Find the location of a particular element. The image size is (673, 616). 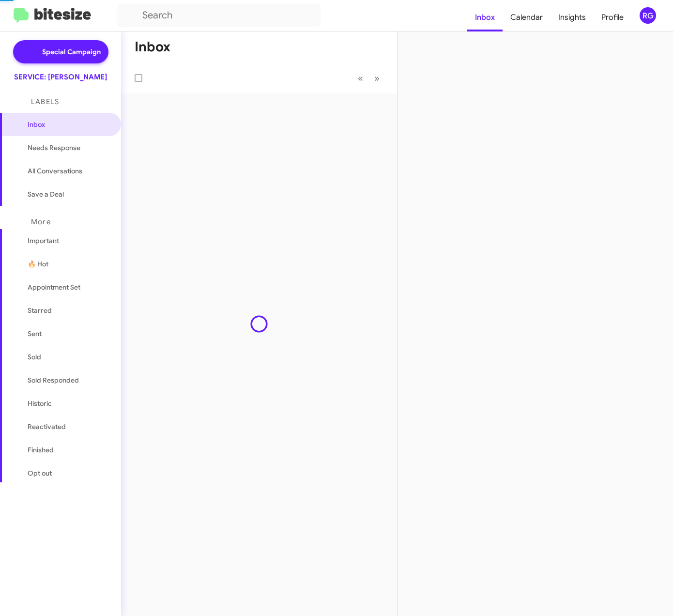

a: Inbox is located at coordinates (485, 18).